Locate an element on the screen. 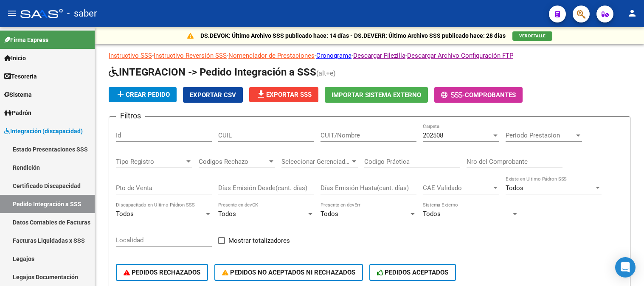  p: DS.DEVOK: Último Archivo SSS publicado hace: 14 días - DS.DEVERR: Último Archivo SSS publicado ha... is located at coordinates (353, 36).